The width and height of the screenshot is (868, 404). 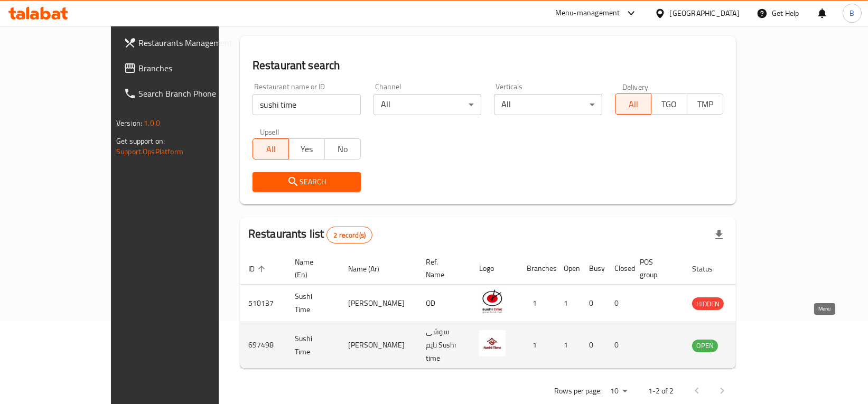 What do you see at coordinates (443, 303) in the screenshot?
I see `td: OD` at bounding box center [443, 303].